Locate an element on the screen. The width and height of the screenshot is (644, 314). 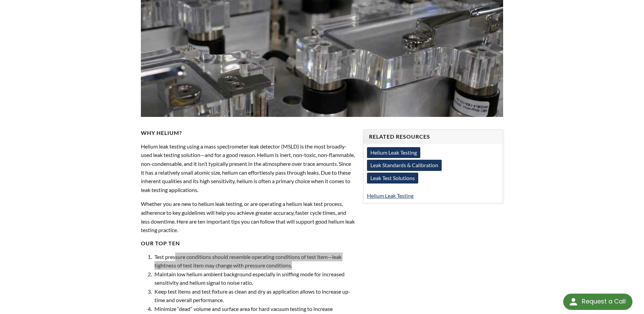
li: Maintain low helium ambient background especially in sniffing mode for increased sensitivity and ... is located at coordinates (253, 279).